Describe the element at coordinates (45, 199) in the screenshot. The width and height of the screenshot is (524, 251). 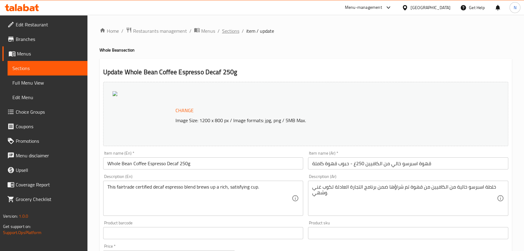
I see `a: Grocery Checklist` at that location.